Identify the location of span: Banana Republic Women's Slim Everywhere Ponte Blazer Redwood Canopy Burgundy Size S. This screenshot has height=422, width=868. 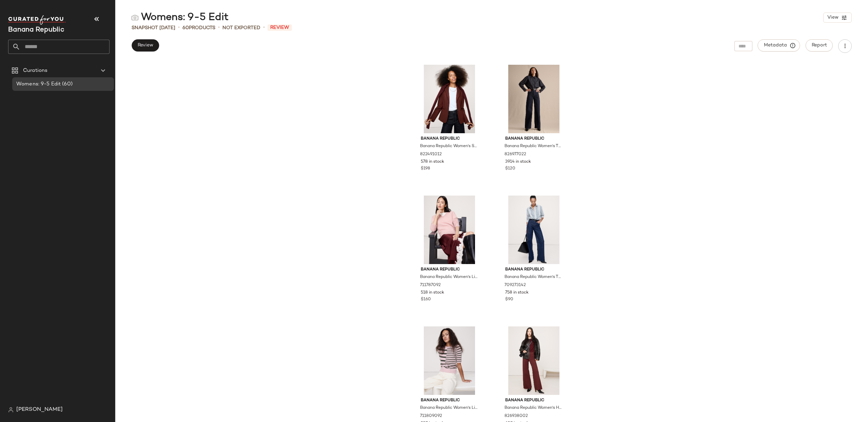
(448, 146).